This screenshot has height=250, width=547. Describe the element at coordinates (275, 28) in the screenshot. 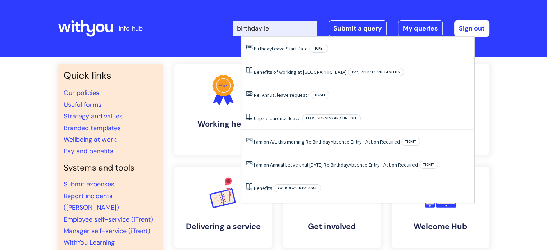

I see `input: Search` at that location.